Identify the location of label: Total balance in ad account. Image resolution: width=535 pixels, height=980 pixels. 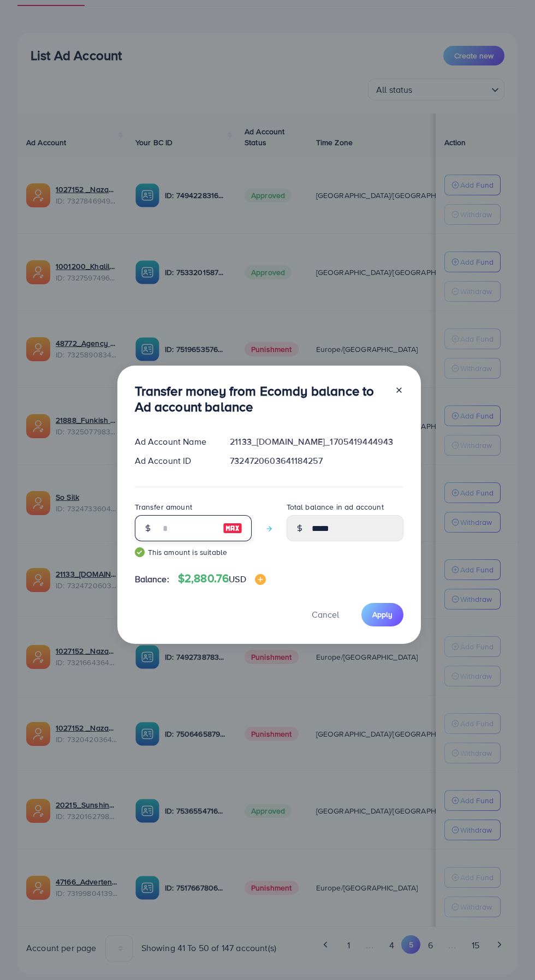
(335, 506).